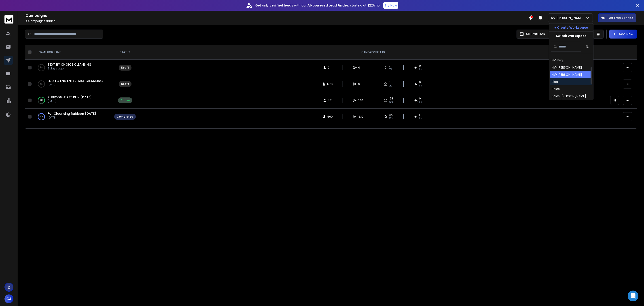 Image resolution: width=644 pixels, height=306 pixels. Describe the element at coordinates (391, 99) in the screenshot. I see `span: 198` at that location.